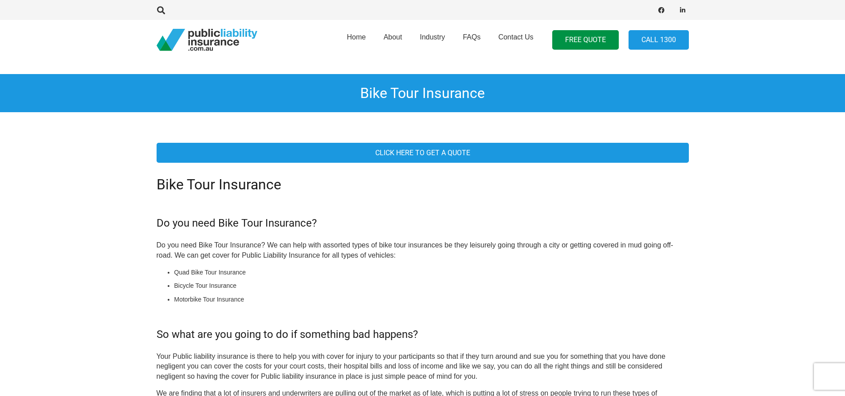  What do you see at coordinates (432, 272) in the screenshot?
I see `li: Quad Bike Tour Insurance` at bounding box center [432, 272].